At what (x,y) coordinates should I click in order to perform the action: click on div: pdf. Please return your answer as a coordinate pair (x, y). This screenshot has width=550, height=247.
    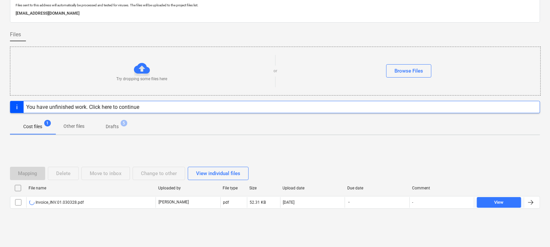
    Looking at the image, I should click on (226, 202).